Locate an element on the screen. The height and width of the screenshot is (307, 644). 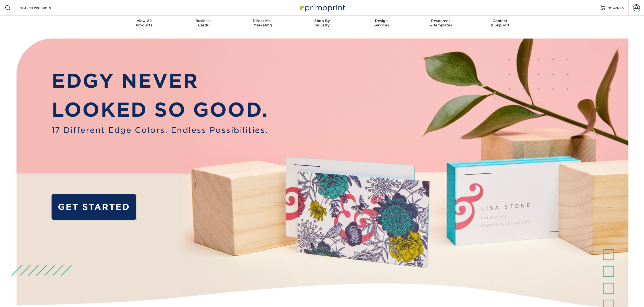
a: DesignServices is located at coordinates (381, 24).